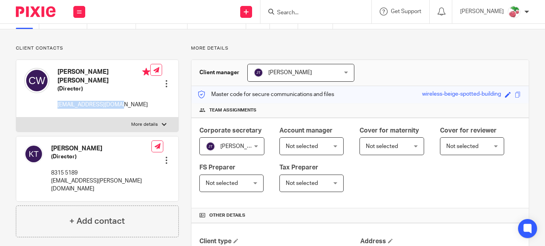 This screenshot has height=246, width=545. I want to click on span: Cover for maternity, so click(389, 130).